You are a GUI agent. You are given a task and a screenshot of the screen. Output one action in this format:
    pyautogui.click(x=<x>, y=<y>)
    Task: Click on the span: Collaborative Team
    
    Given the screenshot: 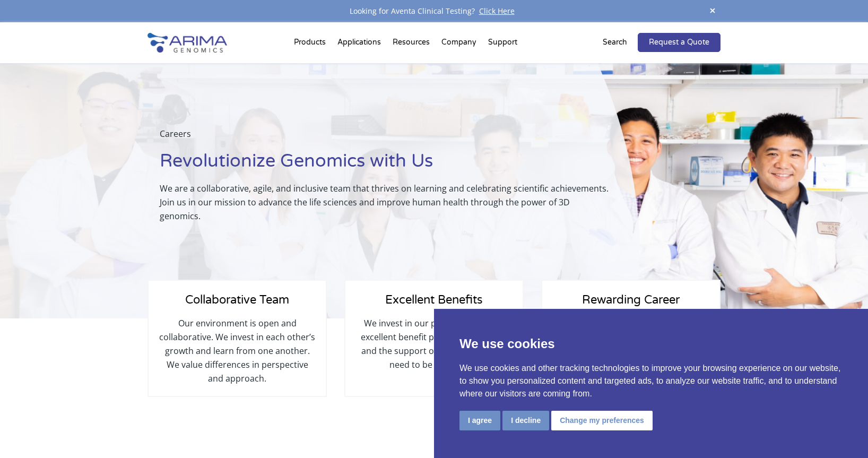 What is the action you would take?
    pyautogui.click(x=237, y=300)
    